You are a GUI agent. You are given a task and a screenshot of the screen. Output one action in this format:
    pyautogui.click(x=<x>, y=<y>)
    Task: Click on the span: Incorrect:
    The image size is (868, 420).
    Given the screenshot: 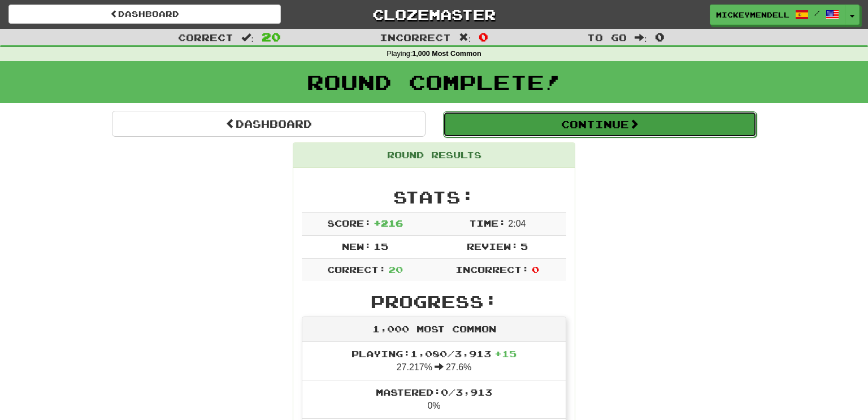 What is the action you would take?
    pyautogui.click(x=492, y=269)
    